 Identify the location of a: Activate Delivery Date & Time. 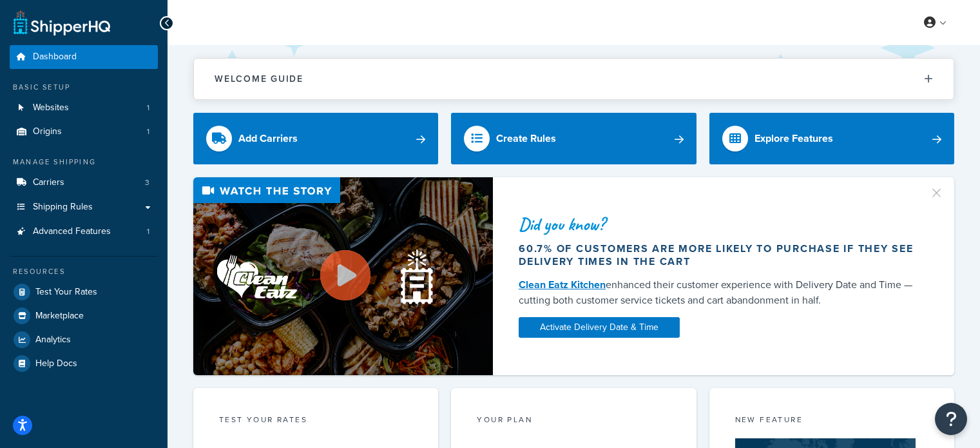
(599, 327).